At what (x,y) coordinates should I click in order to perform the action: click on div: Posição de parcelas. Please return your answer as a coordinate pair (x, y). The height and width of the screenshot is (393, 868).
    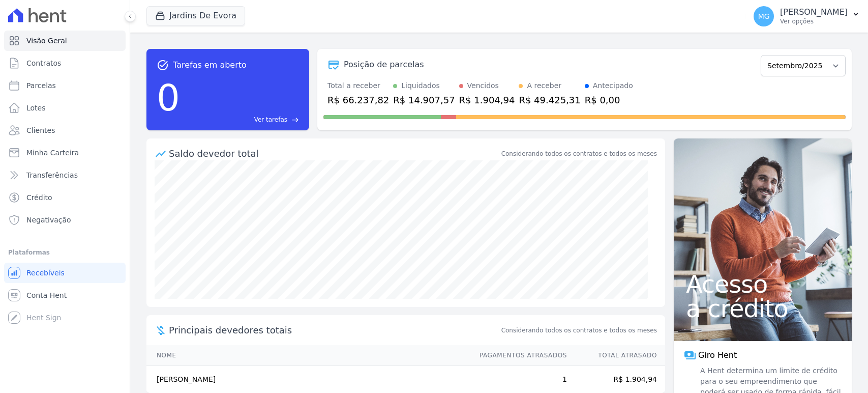
    Looking at the image, I should click on (384, 65).